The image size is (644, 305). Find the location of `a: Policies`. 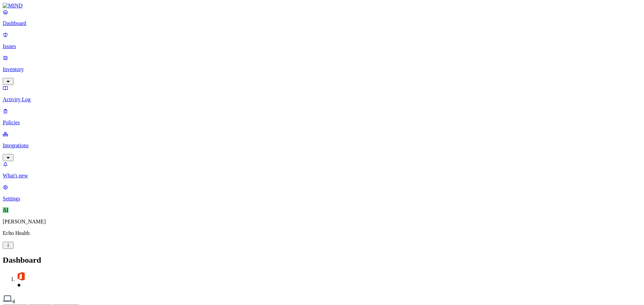

a: Policies is located at coordinates (322, 117).